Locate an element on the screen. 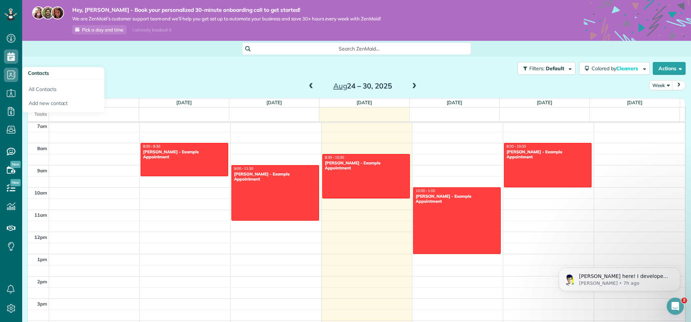  span: 10:00 - 1:00 is located at coordinates (425, 190).